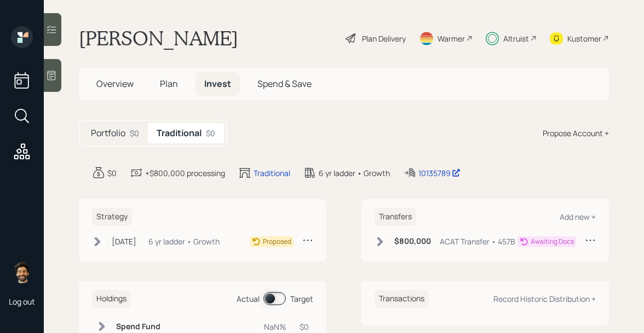  Describe the element at coordinates (302, 299) in the screenshot. I see `div: Target` at that location.